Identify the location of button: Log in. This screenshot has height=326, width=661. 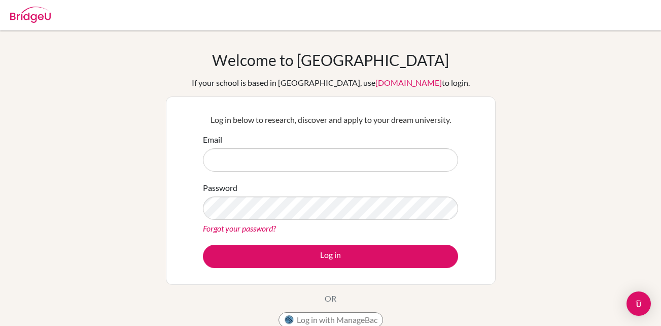
(330, 256).